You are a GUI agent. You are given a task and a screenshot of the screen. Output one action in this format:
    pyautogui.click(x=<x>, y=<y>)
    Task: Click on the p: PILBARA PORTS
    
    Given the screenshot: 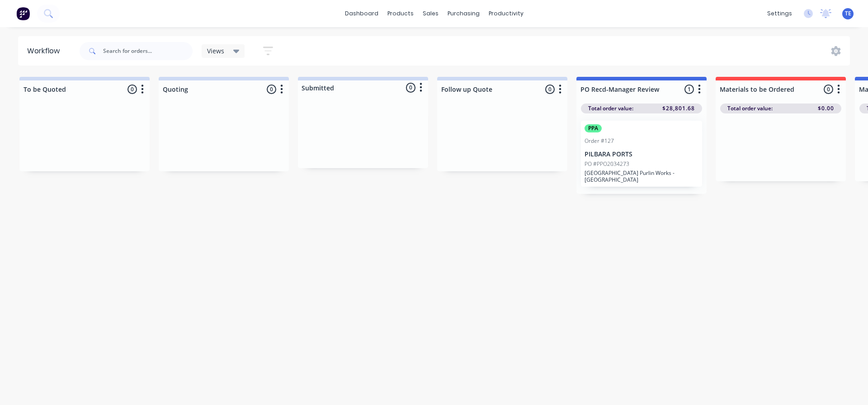 What is the action you would take?
    pyautogui.click(x=642, y=154)
    